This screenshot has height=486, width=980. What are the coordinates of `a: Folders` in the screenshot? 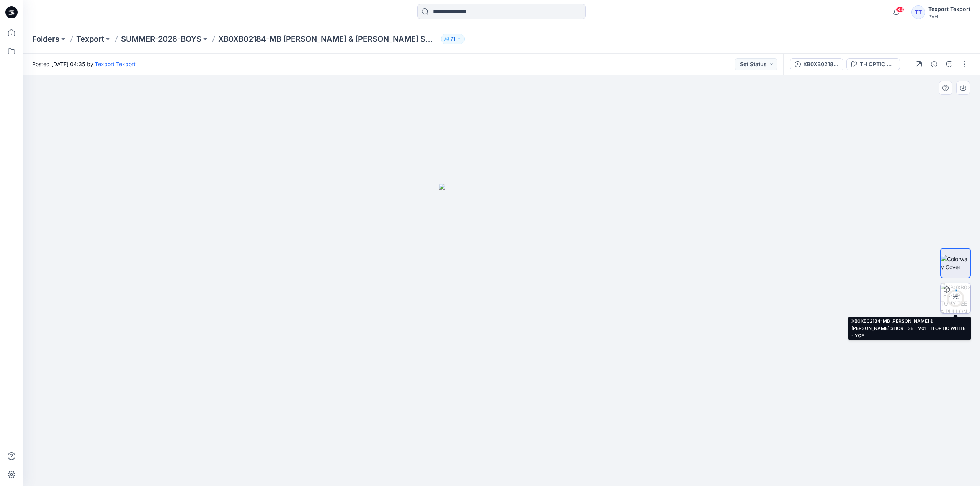 It's located at (46, 39).